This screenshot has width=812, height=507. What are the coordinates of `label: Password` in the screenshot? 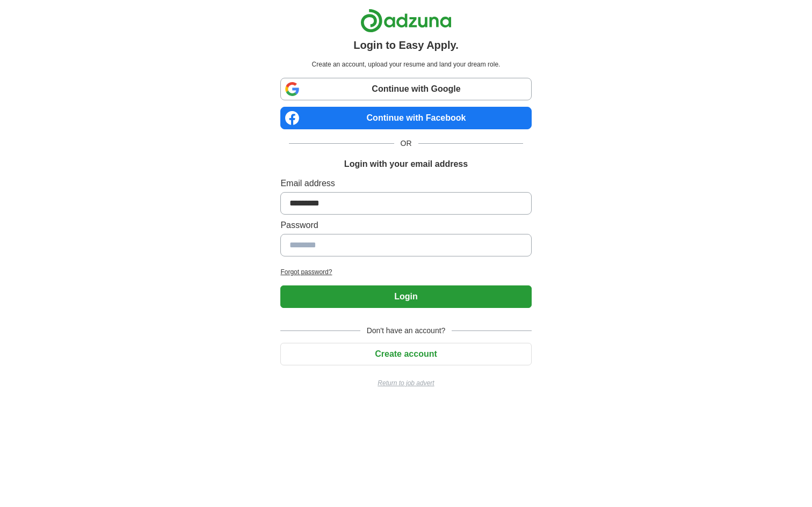 It's located at (406, 225).